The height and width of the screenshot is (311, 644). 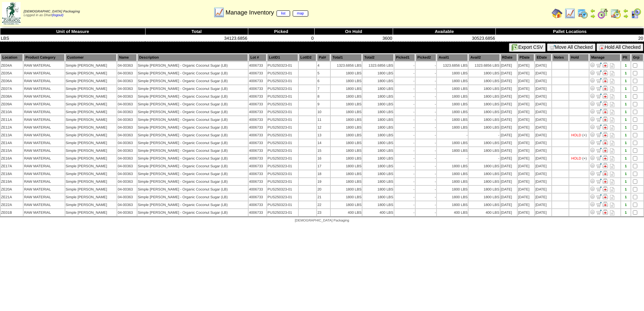 I want to click on td: ZE12A, so click(x=12, y=127).